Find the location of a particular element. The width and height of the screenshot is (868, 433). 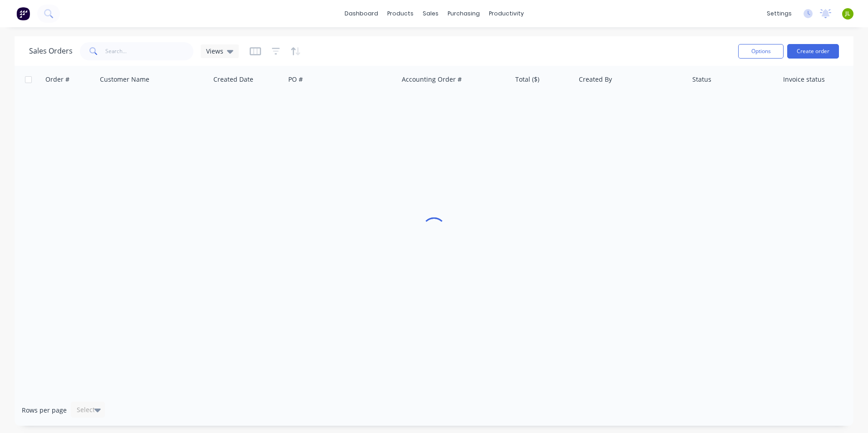

div: purchasing is located at coordinates (464, 14).